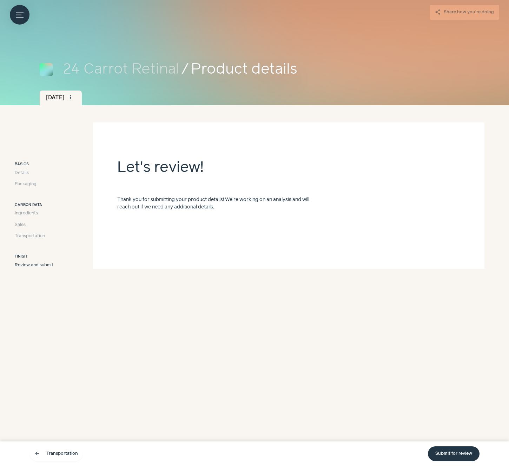 This screenshot has width=509, height=466. Describe the element at coordinates (34, 236) in the screenshot. I see `a: Transportation` at that location.